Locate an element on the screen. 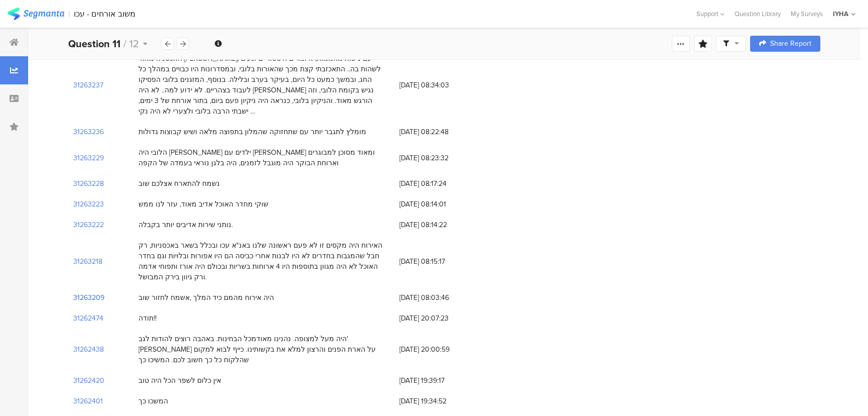  a: Question Library is located at coordinates (758, 14).